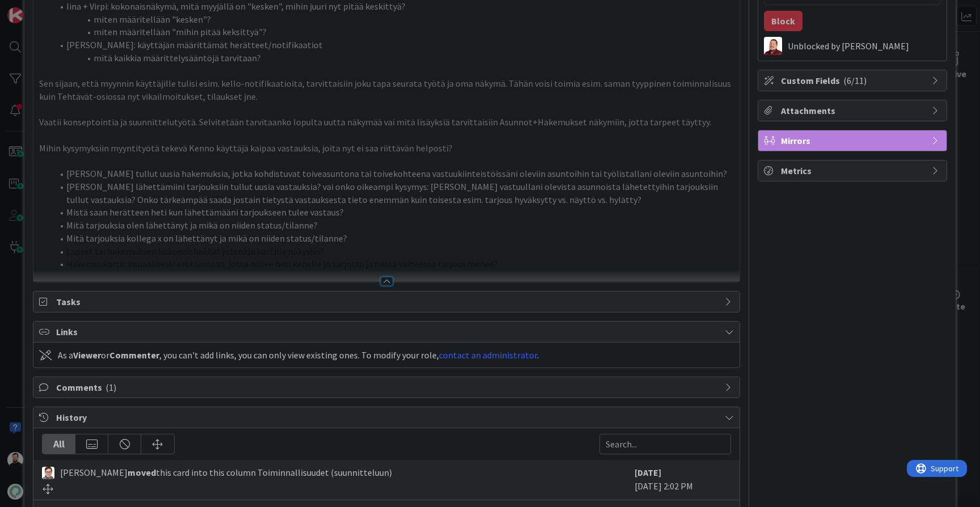  Describe the element at coordinates (48, 473) in the screenshot. I see `img: SM` at that location.